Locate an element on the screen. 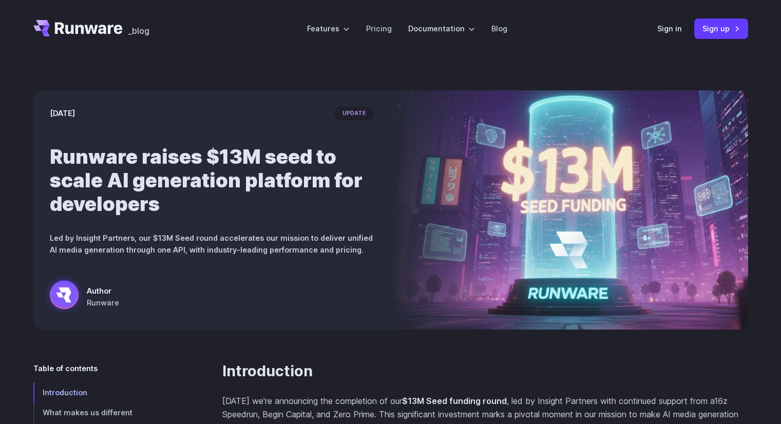 The image size is (781, 424). span: Introduction is located at coordinates (65, 392).